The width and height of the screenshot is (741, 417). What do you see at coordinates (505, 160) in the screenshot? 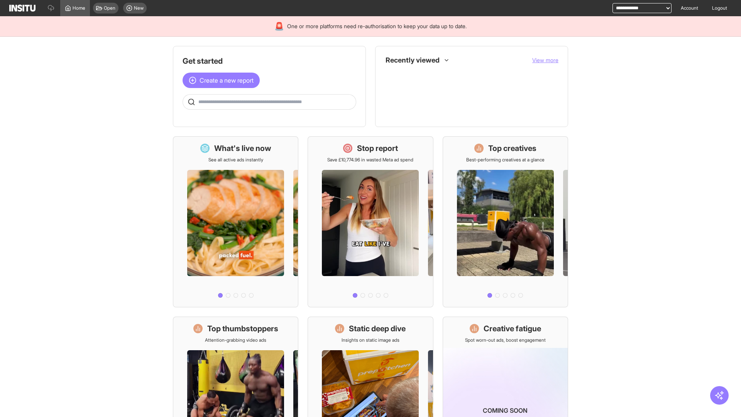
I see `p: Best-performing creatives at a glance` at bounding box center [505, 160].